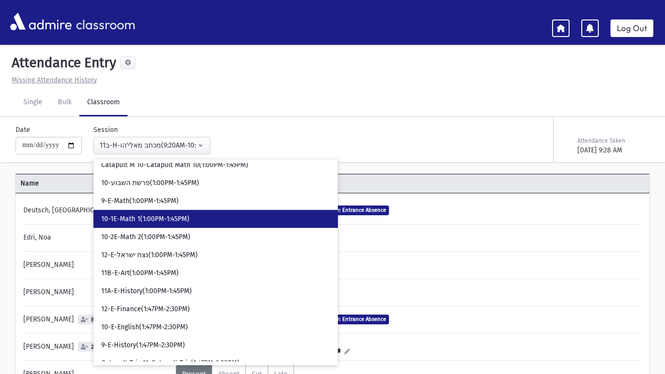  What do you see at coordinates (105, 21) in the screenshot?
I see `span: classroom` at bounding box center [105, 21].